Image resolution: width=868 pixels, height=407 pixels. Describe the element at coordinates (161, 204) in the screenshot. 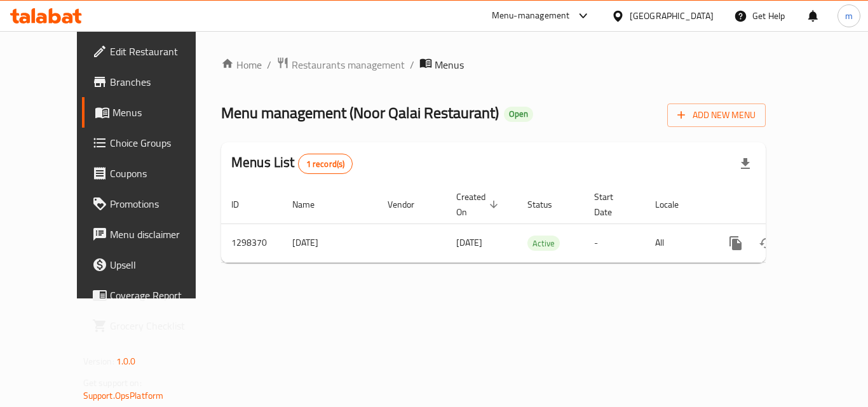

I see `span: Promotions` at that location.